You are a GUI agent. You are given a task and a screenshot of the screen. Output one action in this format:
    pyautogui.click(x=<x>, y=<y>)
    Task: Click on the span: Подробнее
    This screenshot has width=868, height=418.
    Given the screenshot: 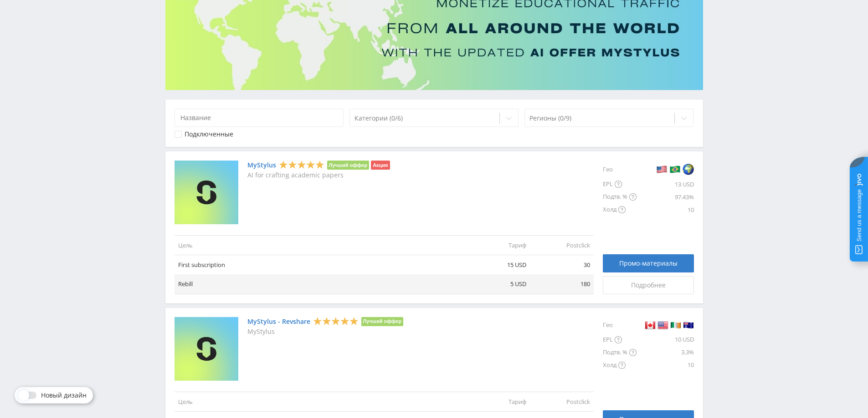 What is the action you would take?
    pyautogui.click(x=649, y=286)
    